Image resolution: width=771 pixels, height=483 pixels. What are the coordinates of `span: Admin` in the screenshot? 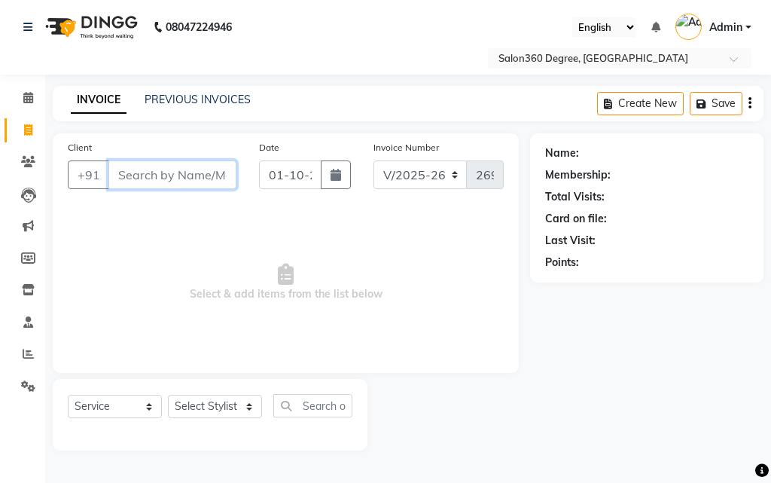 It's located at (726, 27).